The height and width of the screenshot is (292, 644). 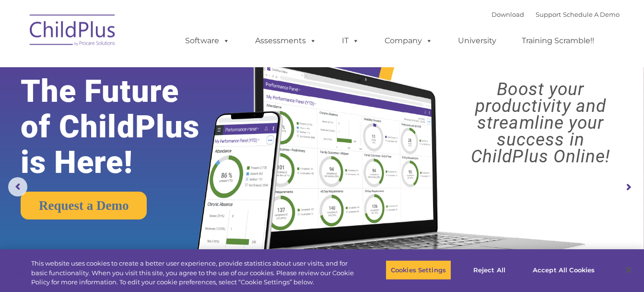 I want to click on button: Accept All Cookies, so click(x=564, y=270).